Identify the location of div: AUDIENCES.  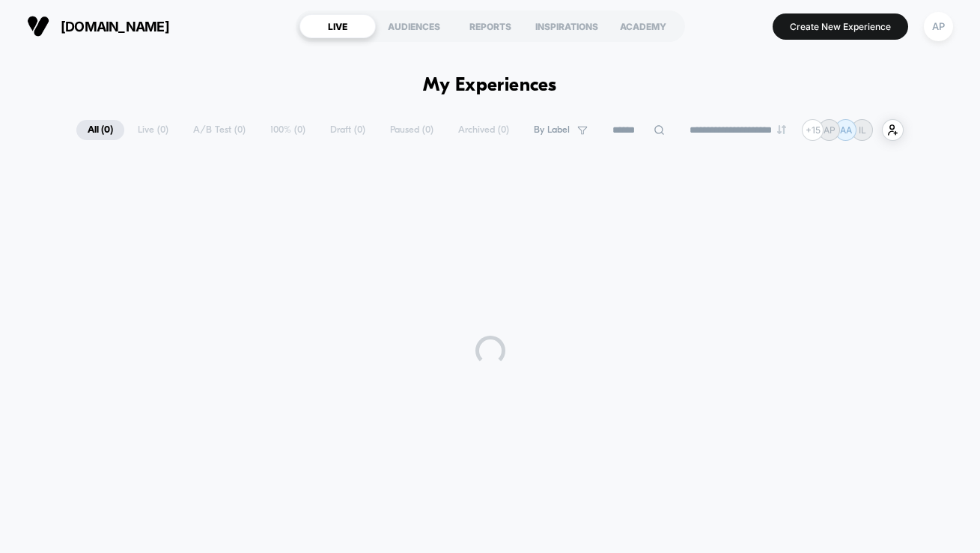
(414, 26).